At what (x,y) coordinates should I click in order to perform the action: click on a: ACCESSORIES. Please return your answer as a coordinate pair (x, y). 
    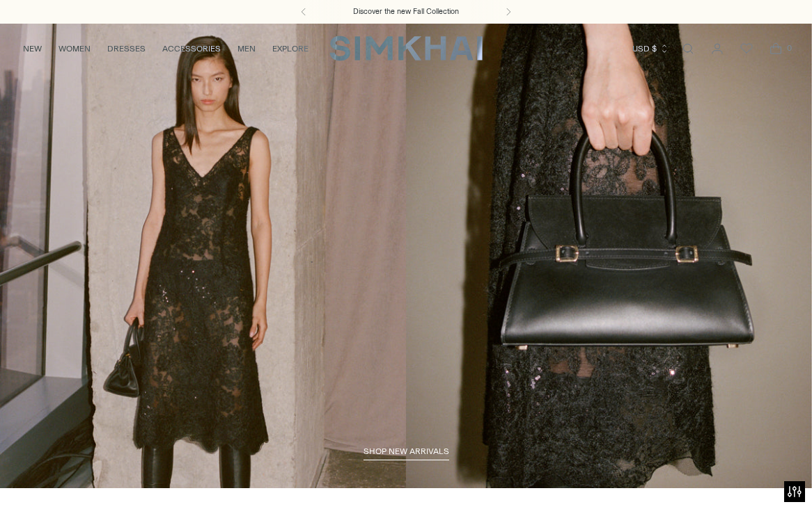
    Looking at the image, I should click on (191, 49).